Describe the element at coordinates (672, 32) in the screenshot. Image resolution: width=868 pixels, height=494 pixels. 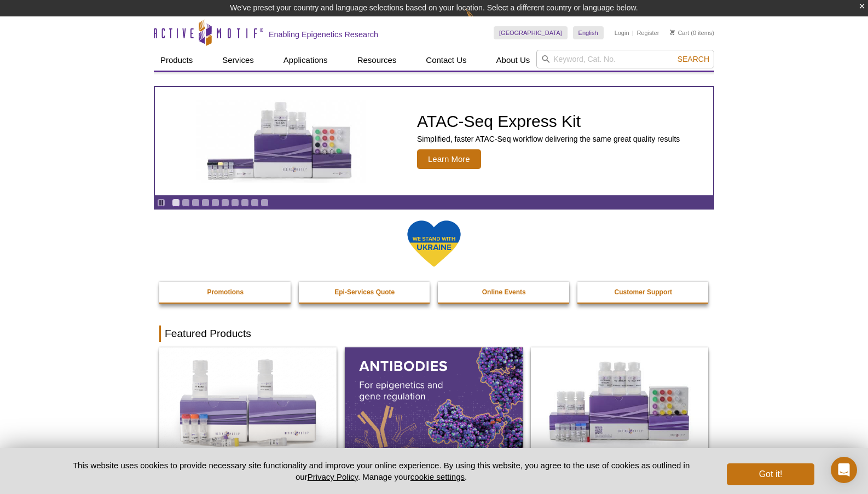
I see `img: Your Cart` at that location.